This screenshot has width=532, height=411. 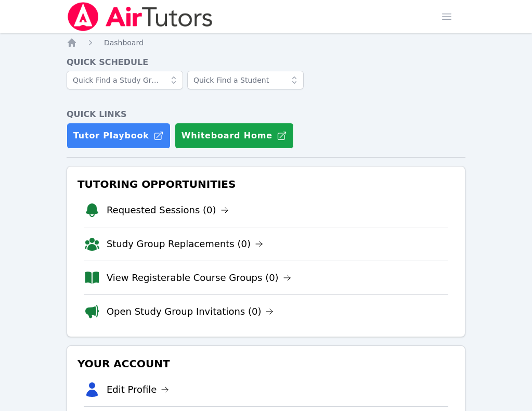 I want to click on h4: Quick Links, so click(x=266, y=114).